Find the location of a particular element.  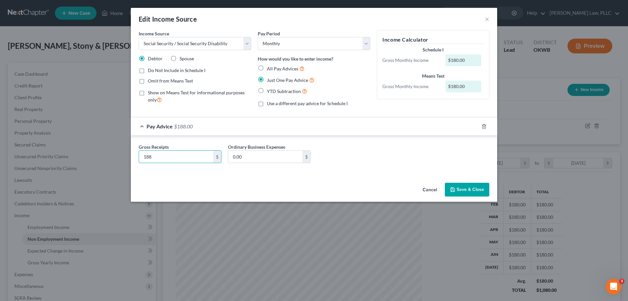

span: Just One Pay Advice is located at coordinates (287, 80).